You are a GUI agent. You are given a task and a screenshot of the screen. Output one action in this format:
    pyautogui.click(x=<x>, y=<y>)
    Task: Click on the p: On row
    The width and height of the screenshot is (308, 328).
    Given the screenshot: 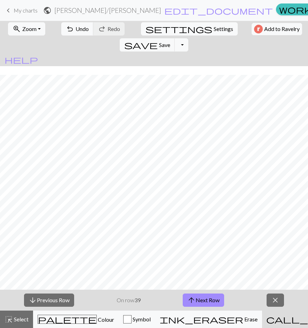 What is the action you would take?
    pyautogui.click(x=128, y=300)
    